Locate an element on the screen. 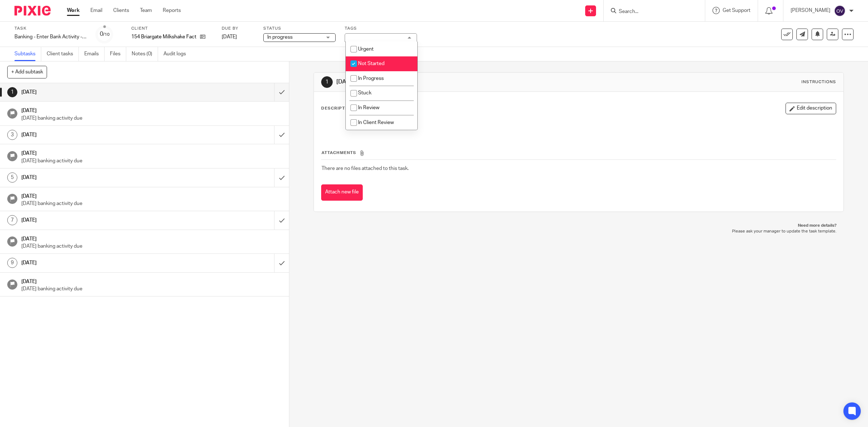  span: Attachments is located at coordinates (339, 152).